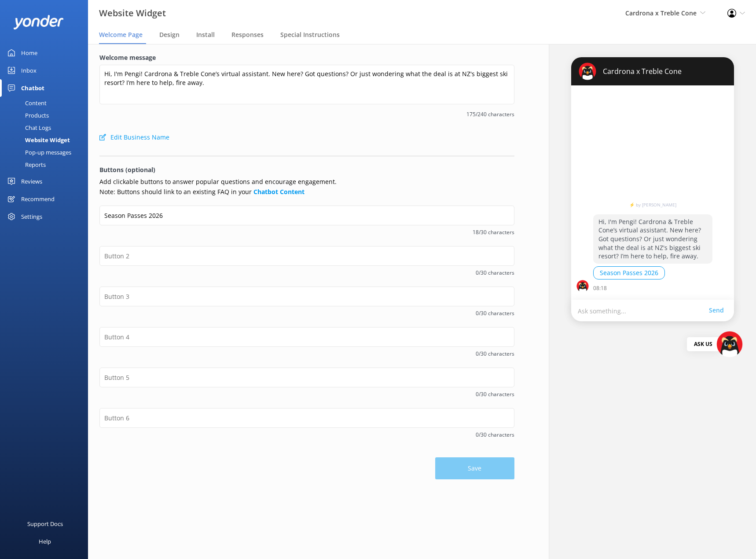 This screenshot has width=756, height=559. I want to click on p: Buttons (optional), so click(307, 170).